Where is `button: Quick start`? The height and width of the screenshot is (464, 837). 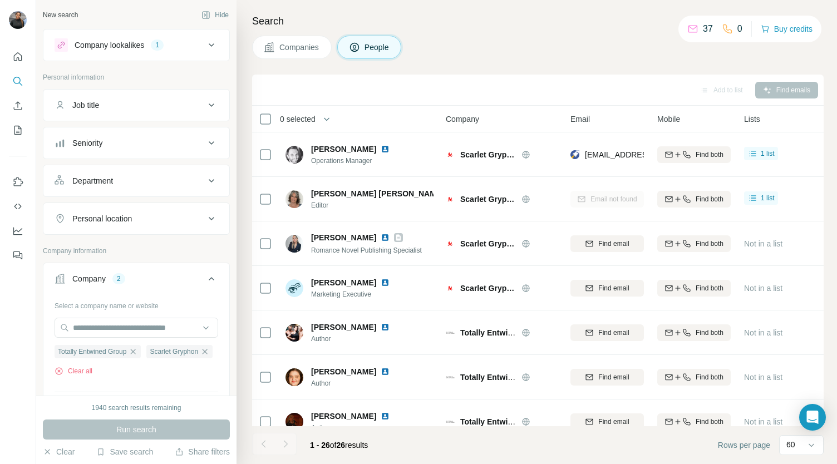
button: Quick start is located at coordinates (18, 57).